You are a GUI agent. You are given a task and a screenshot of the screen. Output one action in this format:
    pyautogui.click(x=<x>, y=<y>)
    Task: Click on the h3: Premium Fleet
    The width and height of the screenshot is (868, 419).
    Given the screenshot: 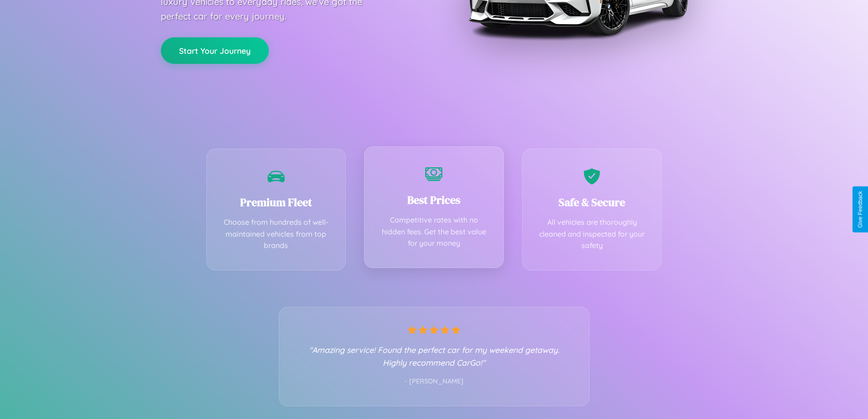 What is the action you would take?
    pyautogui.click(x=276, y=202)
    